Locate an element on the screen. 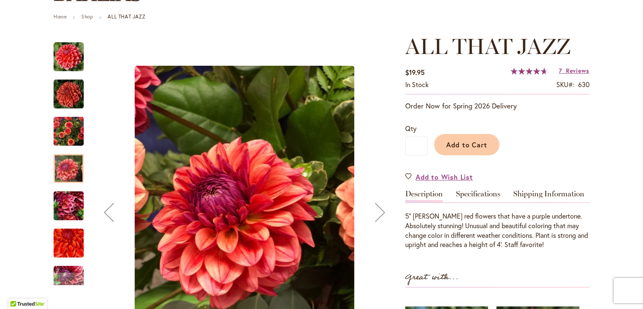  span: Add to Wish List is located at coordinates (444, 177).